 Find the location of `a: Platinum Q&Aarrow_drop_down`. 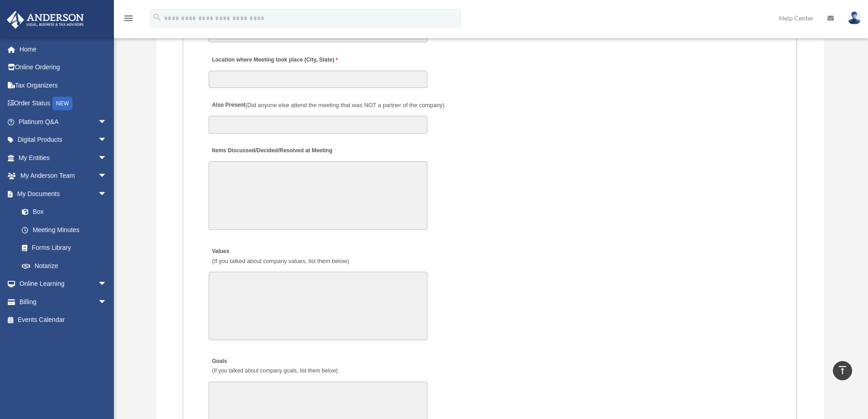

a: Platinum Q&Aarrow_drop_down is located at coordinates (63, 122).